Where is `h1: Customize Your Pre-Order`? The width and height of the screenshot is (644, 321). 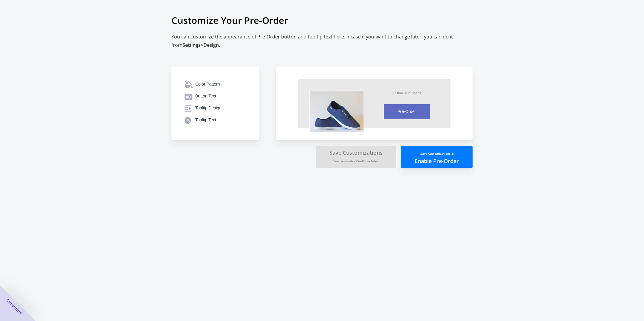 h1: Customize Your Pre-Order is located at coordinates (322, 20).